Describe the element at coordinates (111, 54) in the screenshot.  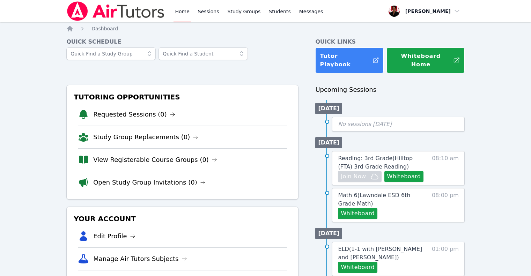
I see `input: Quick Find a Study Group` at that location.